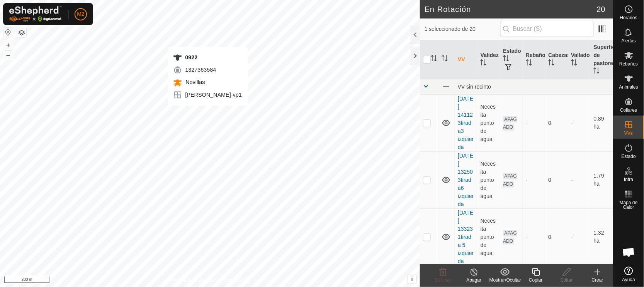 This screenshot has height=287, width=644. Describe the element at coordinates (567, 281) in the screenshot. I see `div: Editar` at that location.